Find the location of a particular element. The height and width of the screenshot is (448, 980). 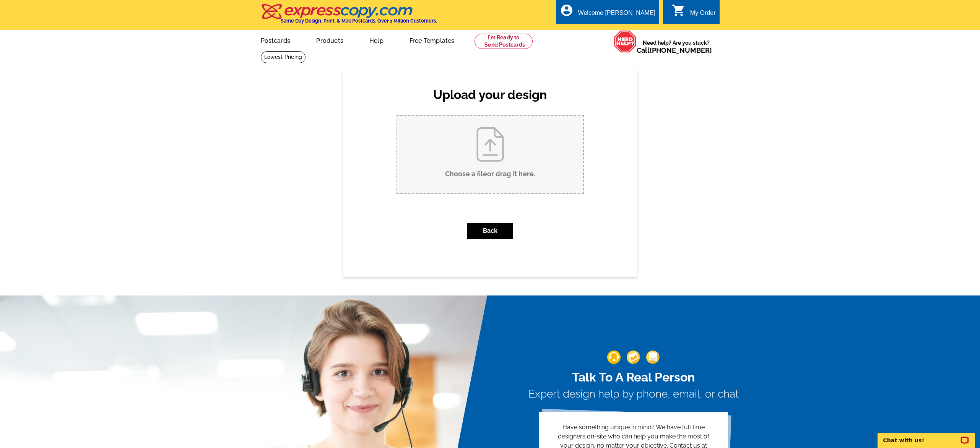

i: shopping_cart is located at coordinates (679, 10).